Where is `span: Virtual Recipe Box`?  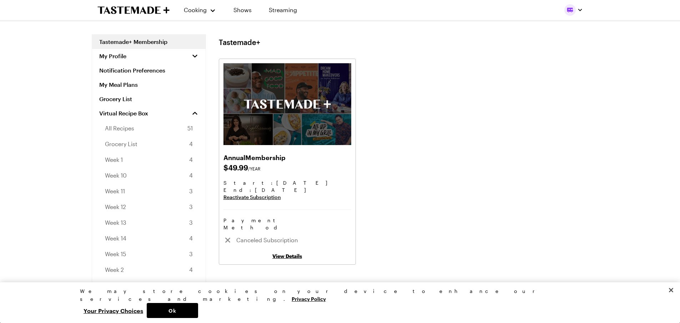
span: Virtual Recipe Box is located at coordinates (124, 113).